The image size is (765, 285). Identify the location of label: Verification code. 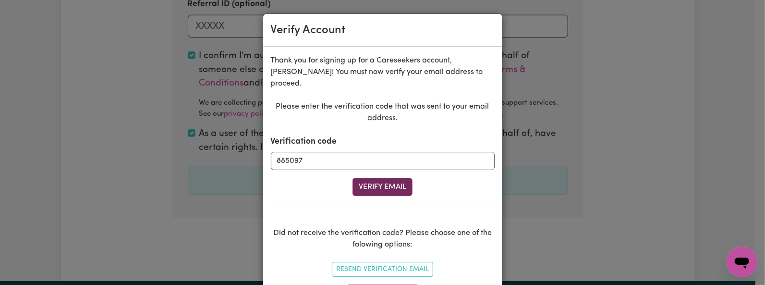
(304, 142).